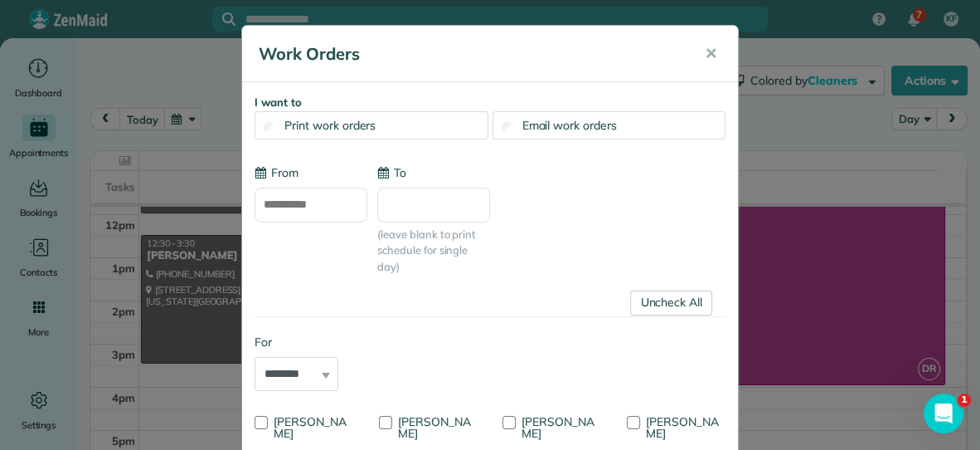 The width and height of the screenshot is (980, 450). Describe the element at coordinates (470, 54) in the screenshot. I see `h5: Work Orders` at that location.